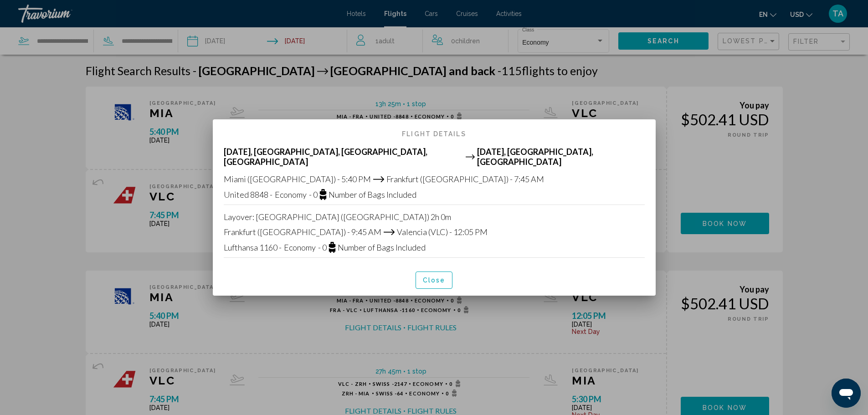  Describe the element at coordinates (434, 195) in the screenshot. I see `div: United 8848 -` at that location.